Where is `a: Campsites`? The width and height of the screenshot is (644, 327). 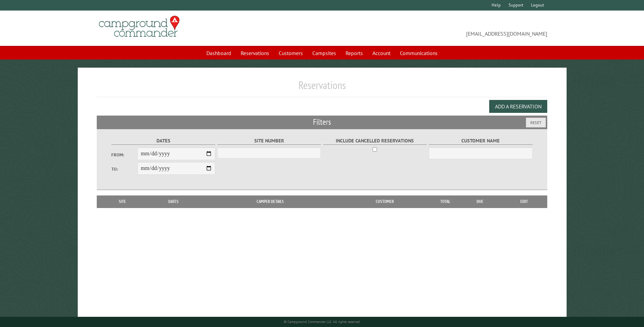 a: Campsites is located at coordinates (324, 53).